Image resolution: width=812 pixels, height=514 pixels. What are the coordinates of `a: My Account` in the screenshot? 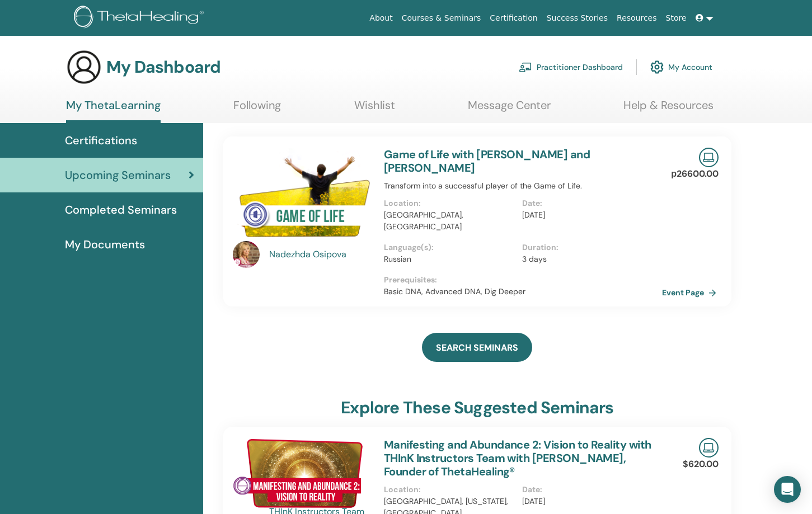 It's located at (681, 67).